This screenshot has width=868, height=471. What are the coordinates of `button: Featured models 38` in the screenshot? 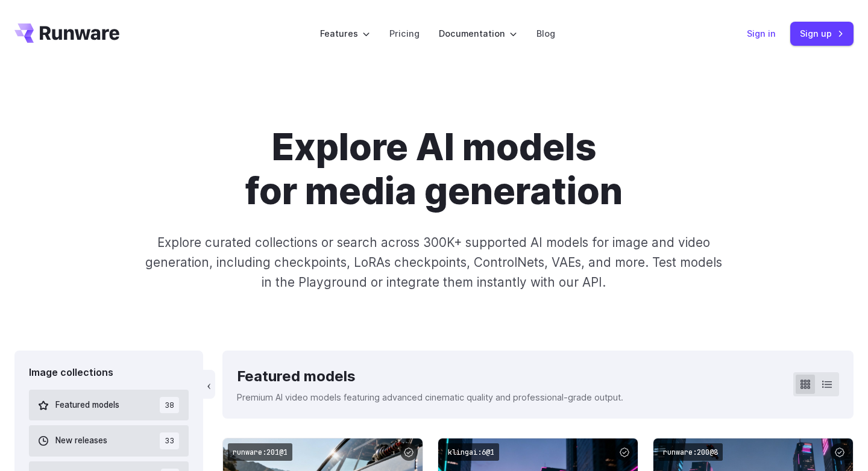 It's located at (109, 405).